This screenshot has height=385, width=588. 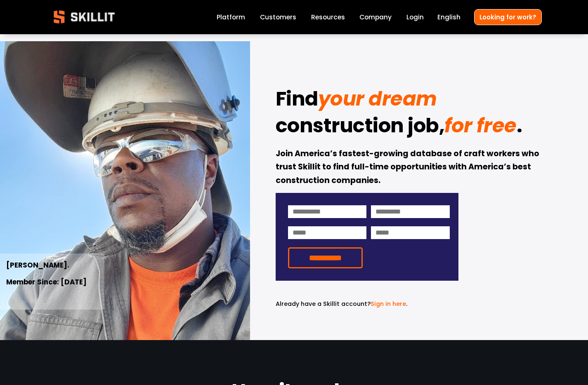 I want to click on strong: Find, so click(x=297, y=101).